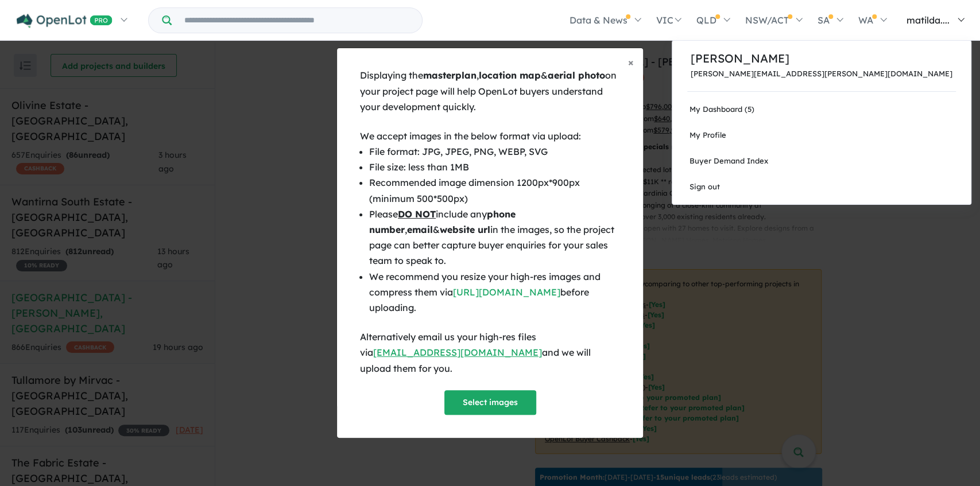 The width and height of the screenshot is (980, 486). I want to click on img: Openlot PRO Logo White, so click(64, 21).